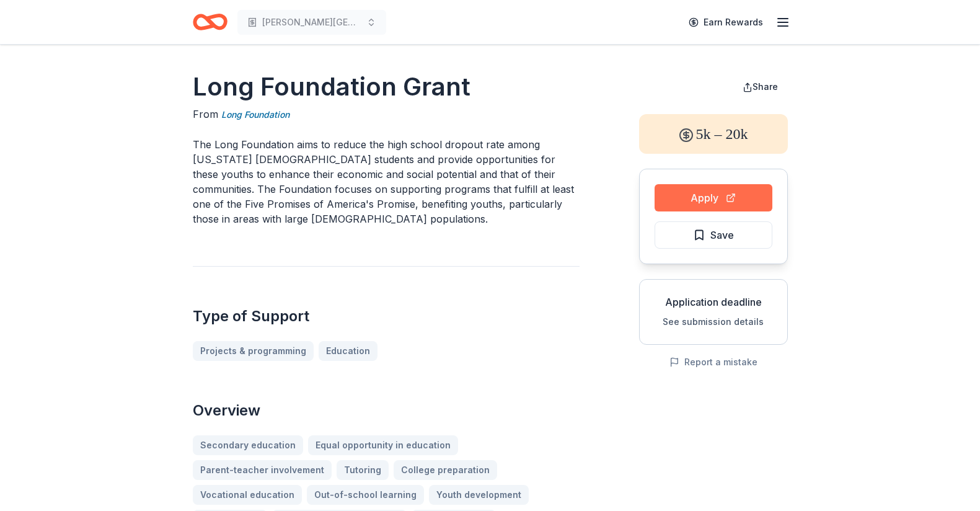 The width and height of the screenshot is (980, 511). Describe the element at coordinates (386, 410) in the screenshot. I see `h2: Overview` at that location.